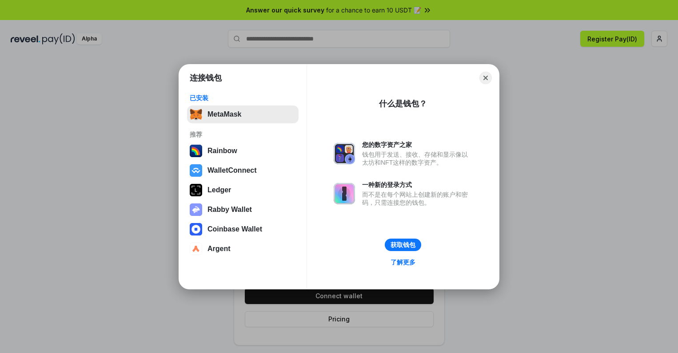  I want to click on div: 推荐, so click(243, 134).